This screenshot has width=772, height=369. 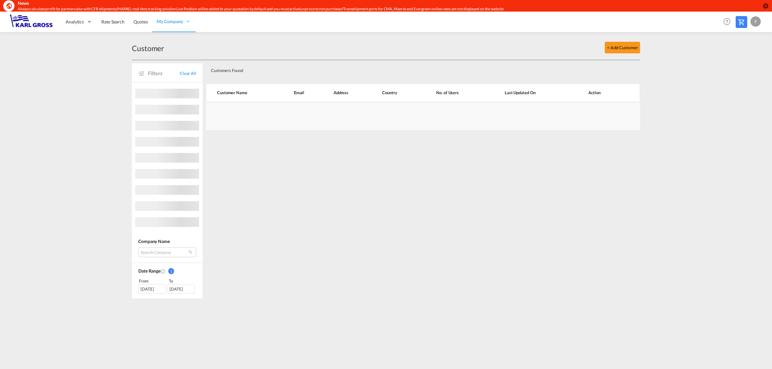 I want to click on div: From, so click(x=152, y=281).